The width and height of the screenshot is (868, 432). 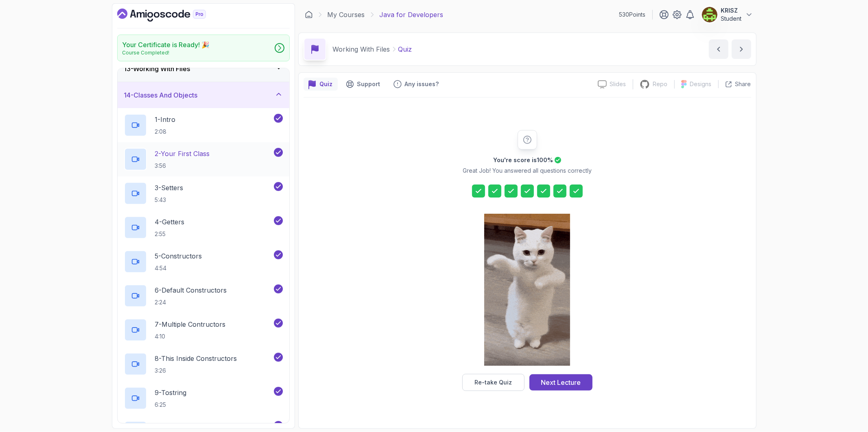 What do you see at coordinates (165, 132) in the screenshot?
I see `p: 2:08` at bounding box center [165, 132].